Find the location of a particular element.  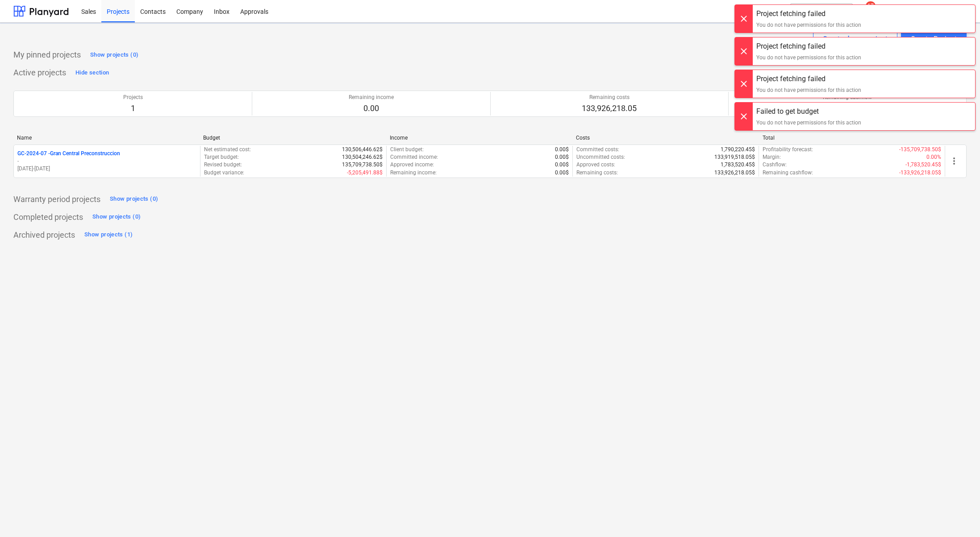

p: My pinned projects is located at coordinates (47, 55).